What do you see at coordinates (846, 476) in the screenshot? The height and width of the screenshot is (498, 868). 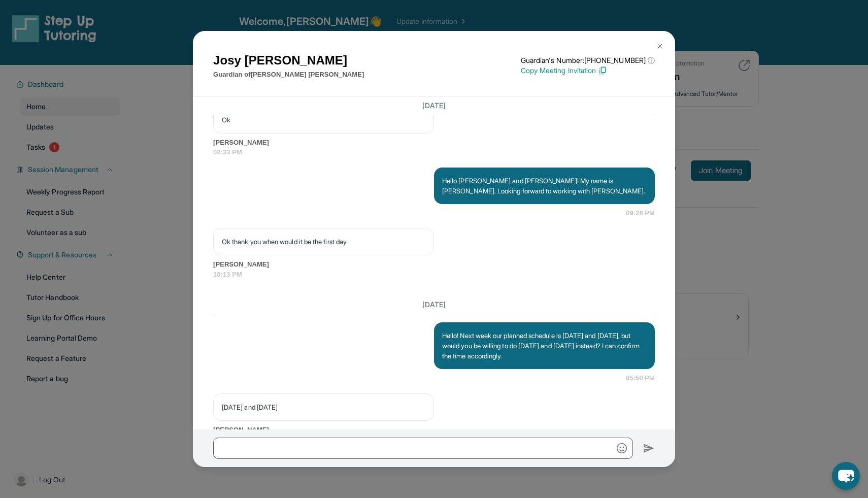 I see `button: chat-button` at bounding box center [846, 476].